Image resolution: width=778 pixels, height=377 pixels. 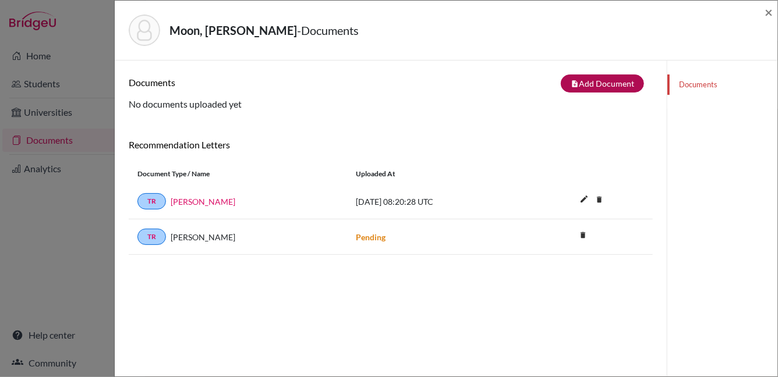 I want to click on button: note_addAdd Document, so click(x=602, y=83).